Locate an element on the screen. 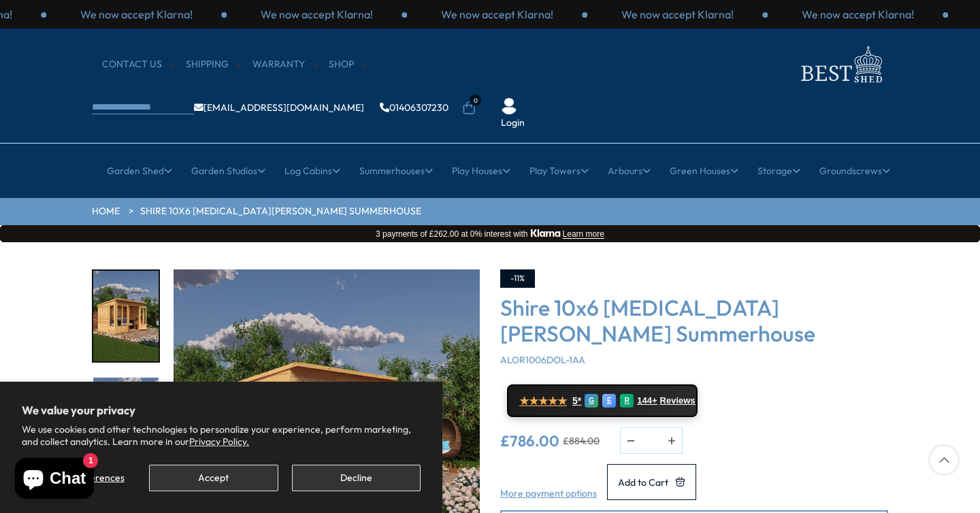 Image resolution: width=980 pixels, height=513 pixels. span: Add to Cart is located at coordinates (644, 483).